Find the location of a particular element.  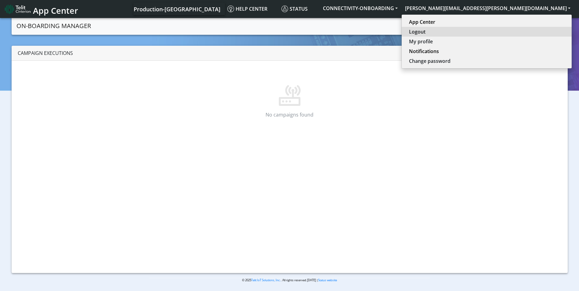

a: Telit IoT Solutions, Inc. is located at coordinates (266, 280).